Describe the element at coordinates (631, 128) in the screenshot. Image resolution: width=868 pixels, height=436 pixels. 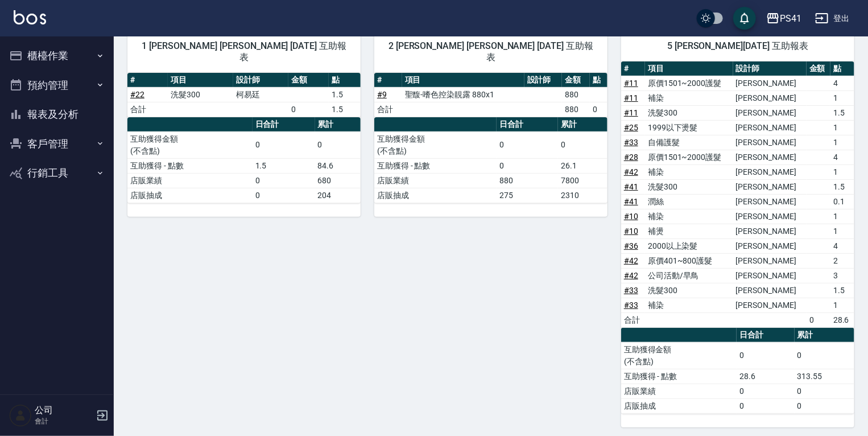
I see `a: #25` at that location.